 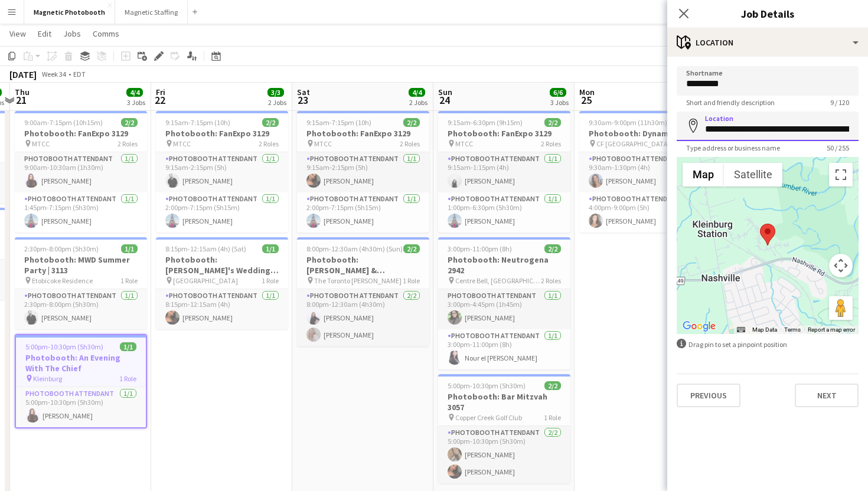 I want to click on h3: Photobooth: Dynamite 3114, so click(x=645, y=134).